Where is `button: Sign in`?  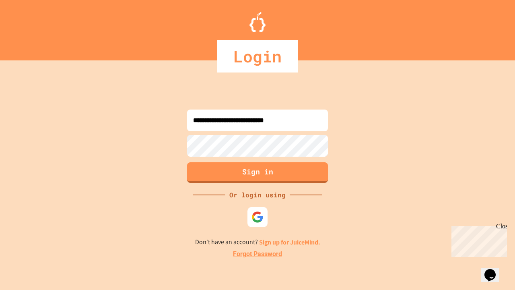
button: Sign in is located at coordinates (257, 172).